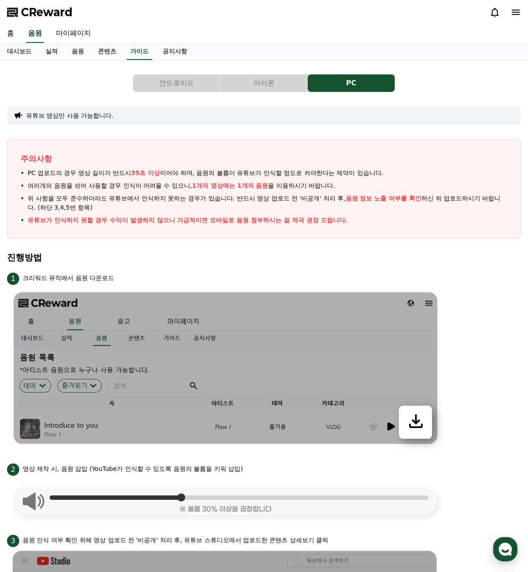 This screenshot has width=528, height=572. What do you see at coordinates (13, 279) in the screenshot?
I see `span: 1` at bounding box center [13, 279].